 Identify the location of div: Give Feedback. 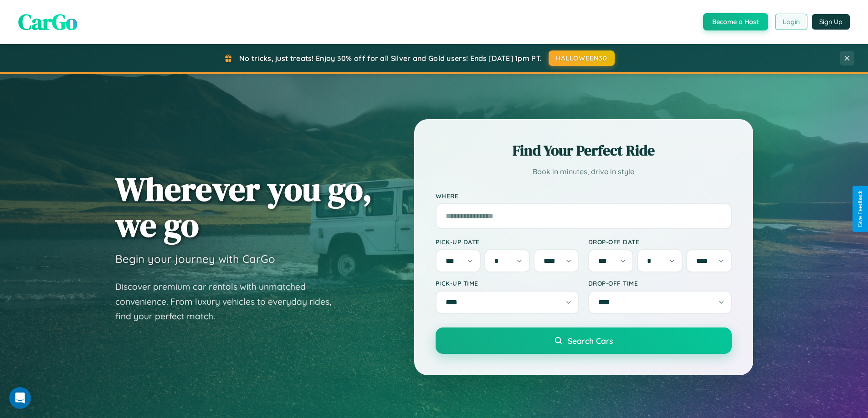
(860, 209).